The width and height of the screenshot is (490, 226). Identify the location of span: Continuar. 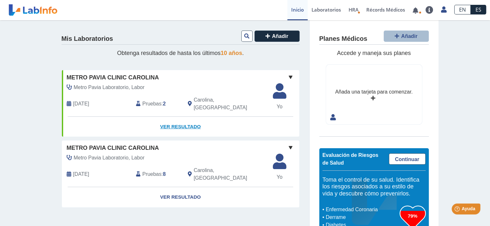
(407, 159).